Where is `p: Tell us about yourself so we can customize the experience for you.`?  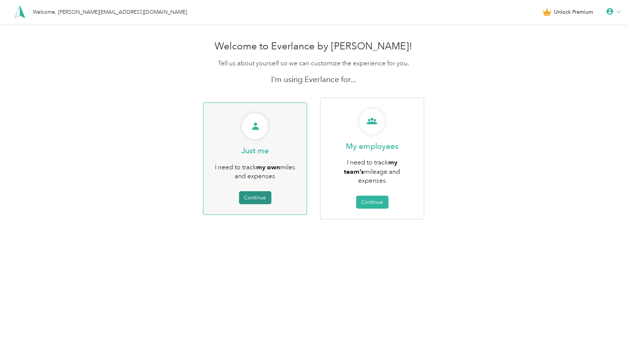
p: Tell us about yourself so we can customize the experience for you. is located at coordinates (314, 63).